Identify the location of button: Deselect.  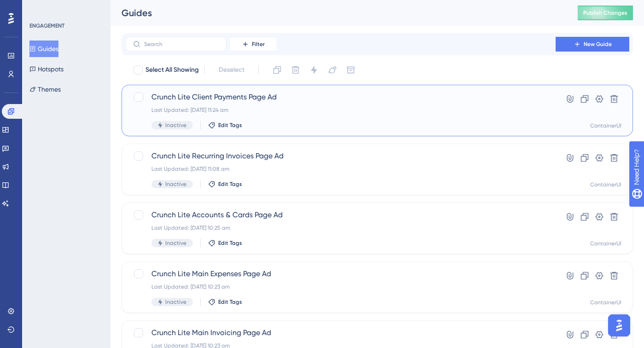
(231, 70).